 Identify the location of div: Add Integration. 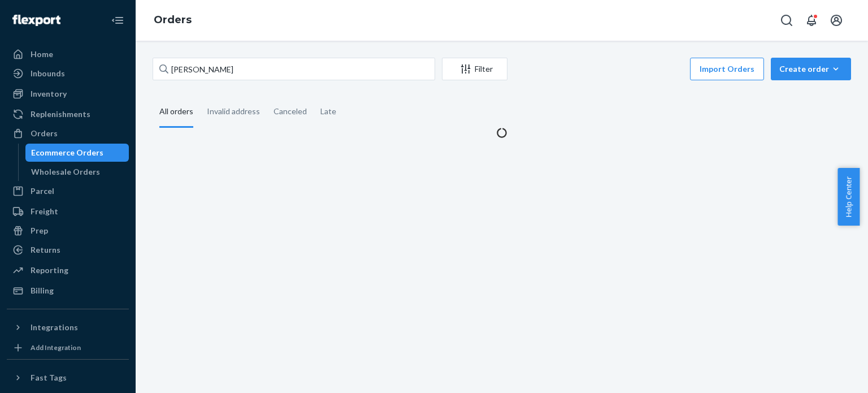
(55, 347).